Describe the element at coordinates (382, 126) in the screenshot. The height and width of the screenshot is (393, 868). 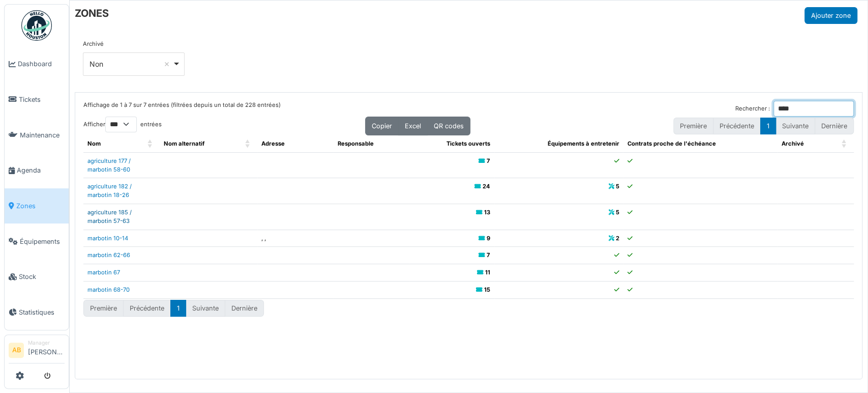
I see `span: Copier` at that location.